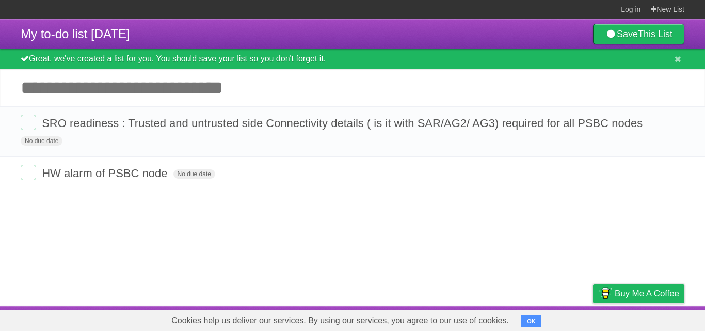 Image resolution: width=705 pixels, height=331 pixels. I want to click on span: SRO readiness : Trusted and untrusted side Connectivity details ( is it with SAR/AG2/ AG3) requir..., so click(343, 123).